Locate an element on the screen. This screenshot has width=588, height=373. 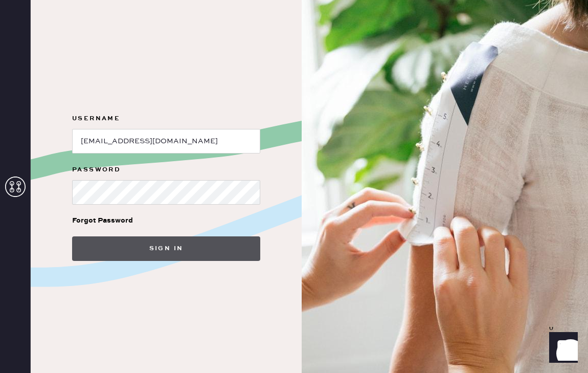
a: Forgot Password is located at coordinates (103, 221).